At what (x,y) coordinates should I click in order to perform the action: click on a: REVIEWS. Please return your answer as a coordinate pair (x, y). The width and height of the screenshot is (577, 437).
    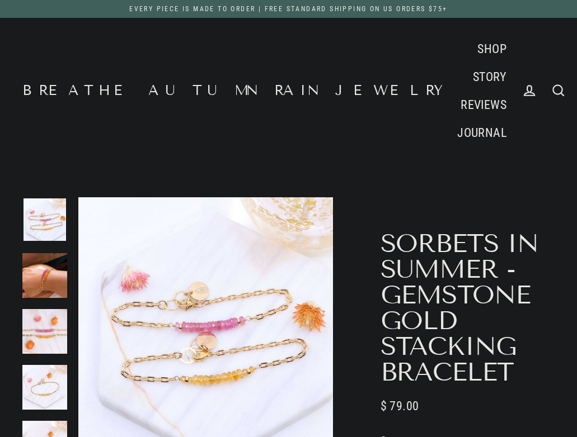
    Looking at the image, I should click on (483, 105).